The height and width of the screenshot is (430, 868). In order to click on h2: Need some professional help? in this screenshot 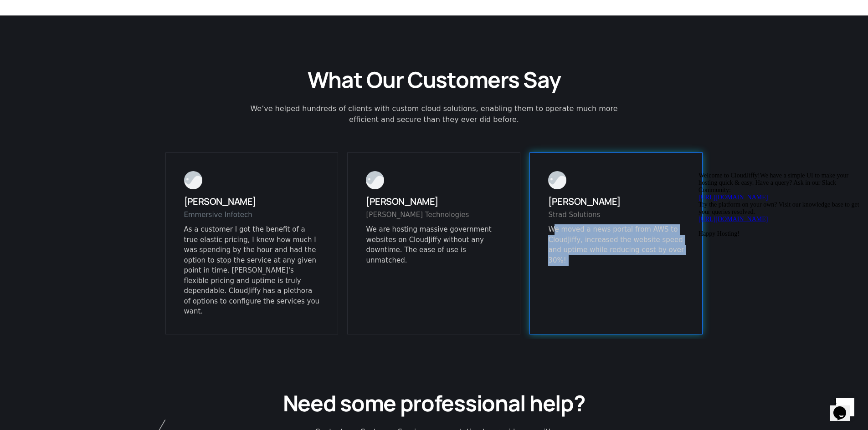, I will do `click(434, 403)`.